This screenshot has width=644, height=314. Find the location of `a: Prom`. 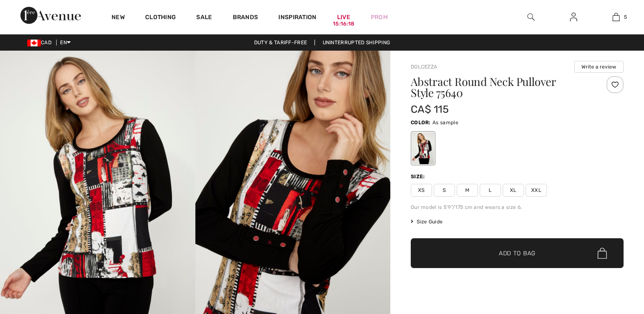

a: Prom is located at coordinates (380, 17).